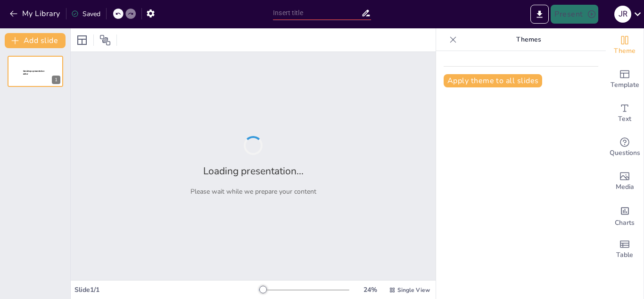 The width and height of the screenshot is (644, 299). Describe the element at coordinates (625, 249) in the screenshot. I see `div: Add a table` at that location.